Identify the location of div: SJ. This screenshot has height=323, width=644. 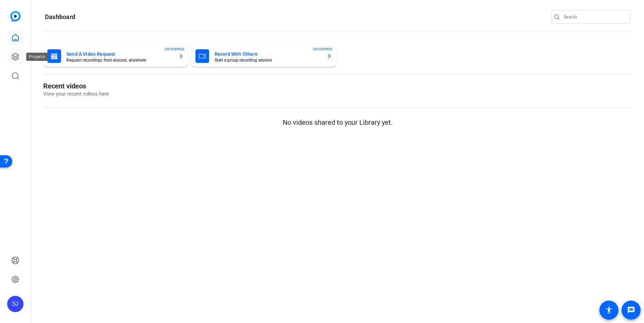
(15, 304).